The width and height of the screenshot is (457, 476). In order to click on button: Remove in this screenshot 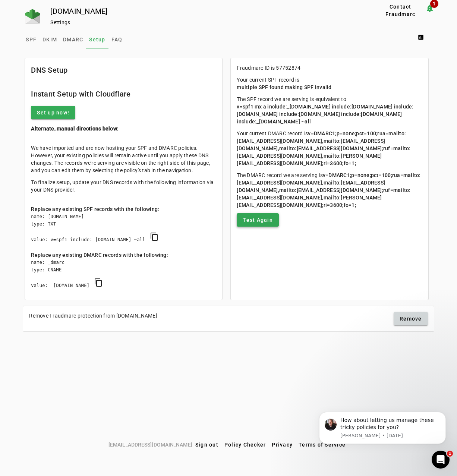, I will do `click(411, 319)`.